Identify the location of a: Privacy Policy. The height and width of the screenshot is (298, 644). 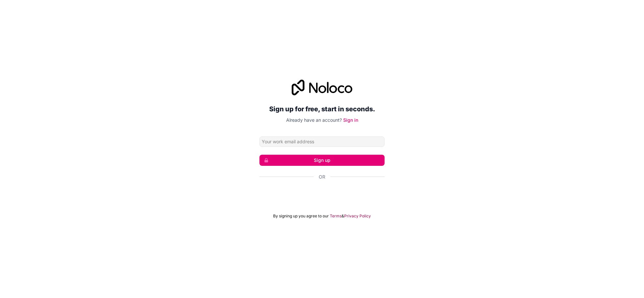
(358, 216).